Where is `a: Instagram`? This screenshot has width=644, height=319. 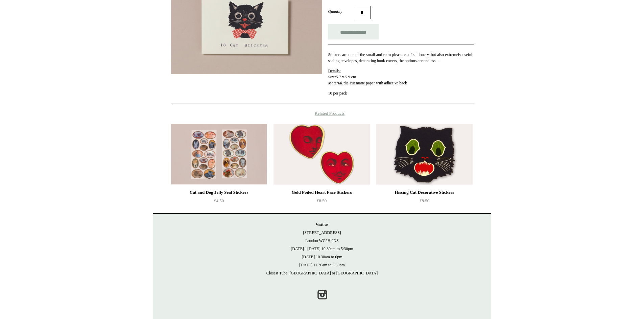 a: Instagram is located at coordinates (322, 295).